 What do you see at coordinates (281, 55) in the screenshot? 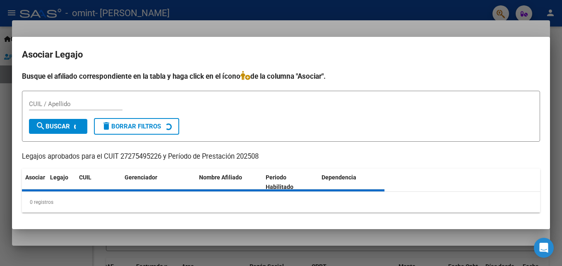
I see `h2: Asociar Legajo` at bounding box center [281, 55].